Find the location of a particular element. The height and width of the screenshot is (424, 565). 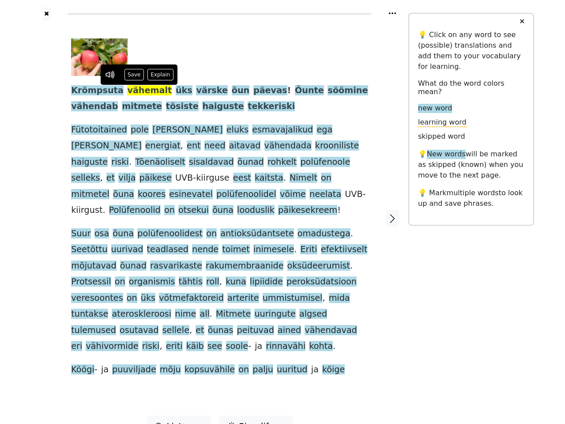

span: Suur is located at coordinates (81, 234).